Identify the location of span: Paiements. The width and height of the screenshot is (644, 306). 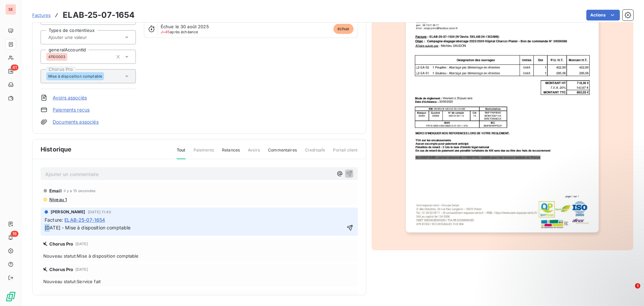
(204, 153).